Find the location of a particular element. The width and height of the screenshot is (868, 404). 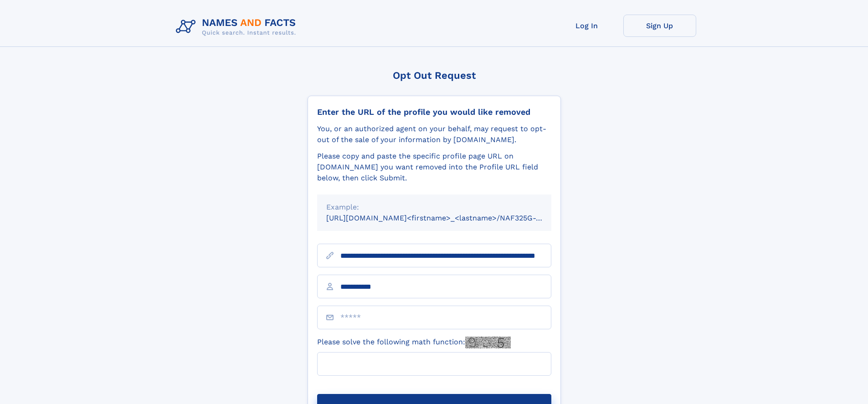

a: Log In is located at coordinates (587, 26).